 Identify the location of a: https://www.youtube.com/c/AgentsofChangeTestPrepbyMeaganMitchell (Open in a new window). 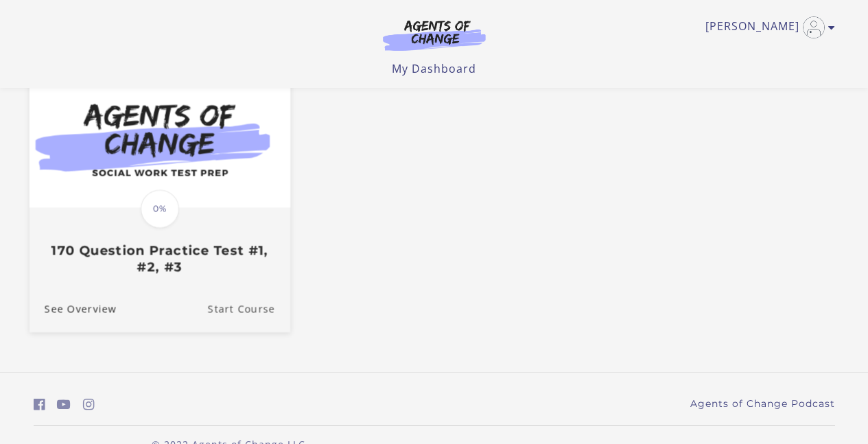
(64, 404).